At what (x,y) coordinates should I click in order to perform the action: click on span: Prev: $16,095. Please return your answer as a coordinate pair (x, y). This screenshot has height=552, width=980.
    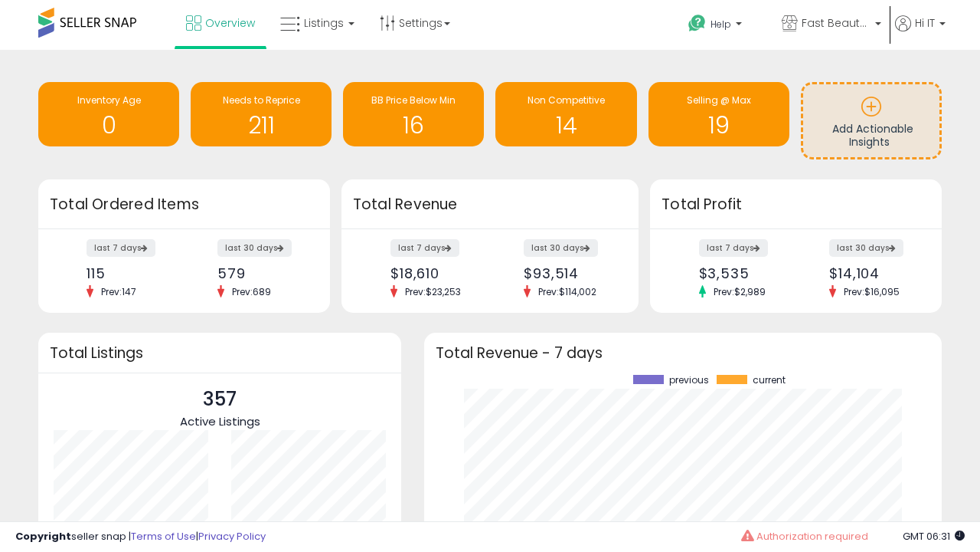
    Looking at the image, I should click on (872, 291).